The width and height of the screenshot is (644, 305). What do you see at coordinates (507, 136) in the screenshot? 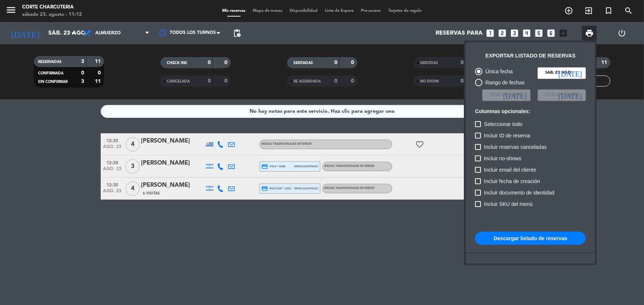
I see `span: Incluir ID de reserva` at bounding box center [507, 136].